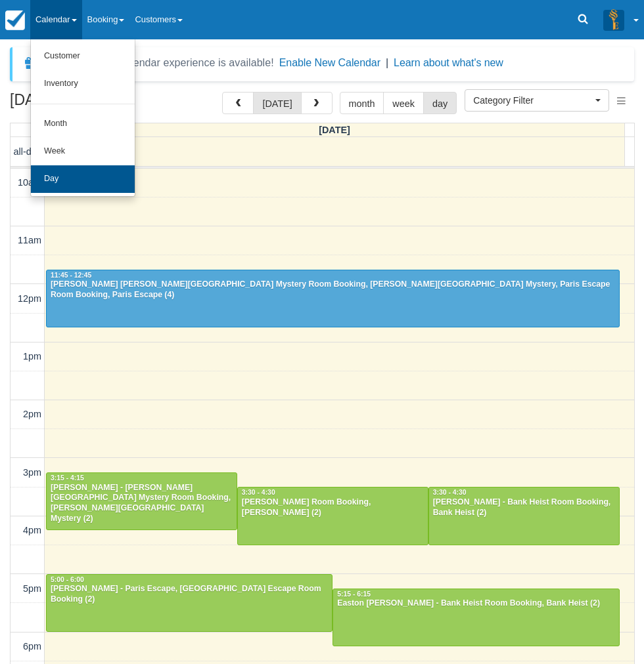 This screenshot has height=664, width=644. What do you see at coordinates (71, 275) in the screenshot?
I see `span: 11:45 - 12:45` at bounding box center [71, 275].